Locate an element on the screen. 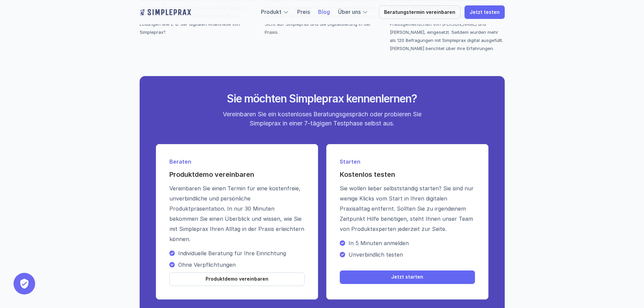 The width and height of the screenshot is (644, 308). a: Produkt is located at coordinates (271, 12).